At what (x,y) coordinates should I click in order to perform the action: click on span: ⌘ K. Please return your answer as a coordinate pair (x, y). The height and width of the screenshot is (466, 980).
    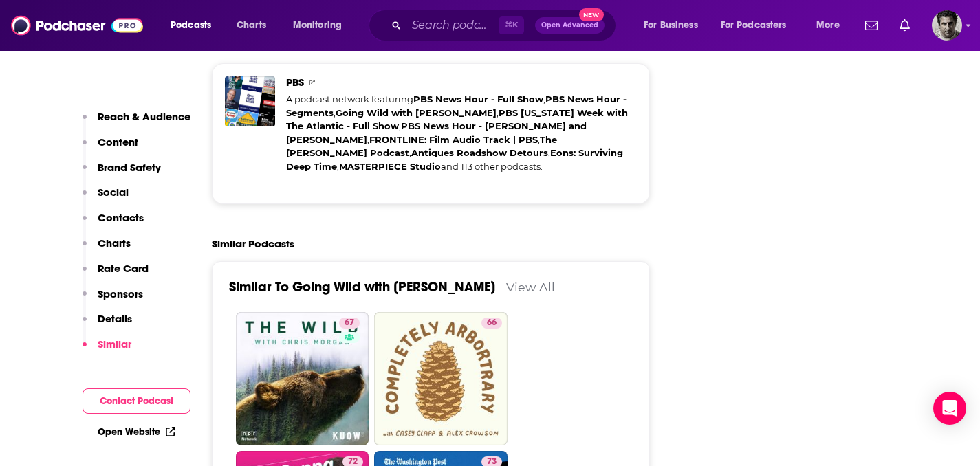
    Looking at the image, I should click on (511, 26).